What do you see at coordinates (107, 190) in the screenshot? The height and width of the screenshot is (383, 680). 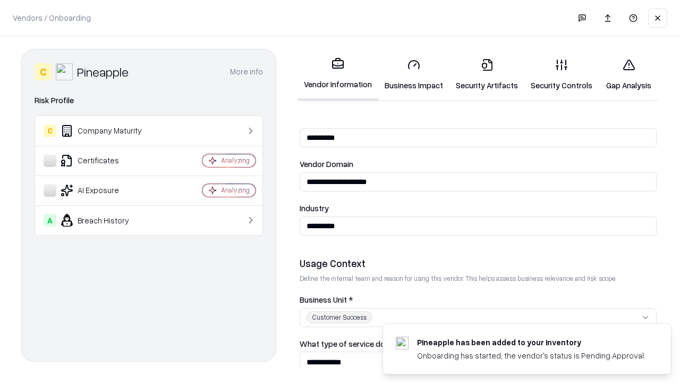 I see `div: AI Exposure` at bounding box center [107, 190].